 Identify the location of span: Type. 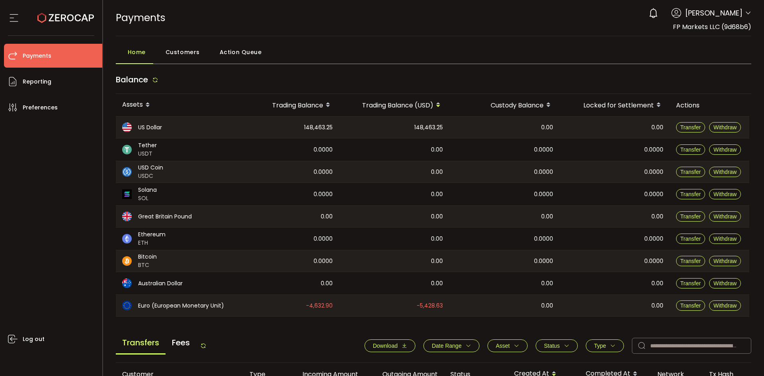
(600, 346).